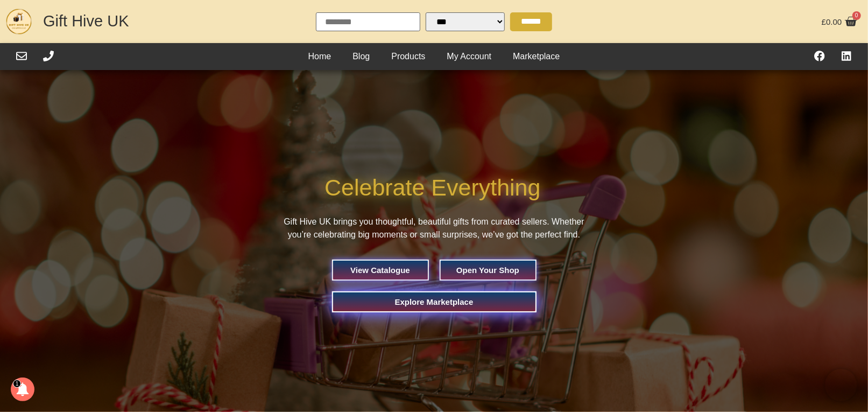  Describe the element at coordinates (488, 270) in the screenshot. I see `a: Open Your Shop` at that location.